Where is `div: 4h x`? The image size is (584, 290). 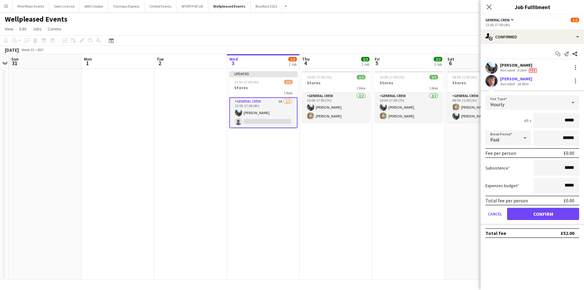
div: 4h x is located at coordinates (527, 120).